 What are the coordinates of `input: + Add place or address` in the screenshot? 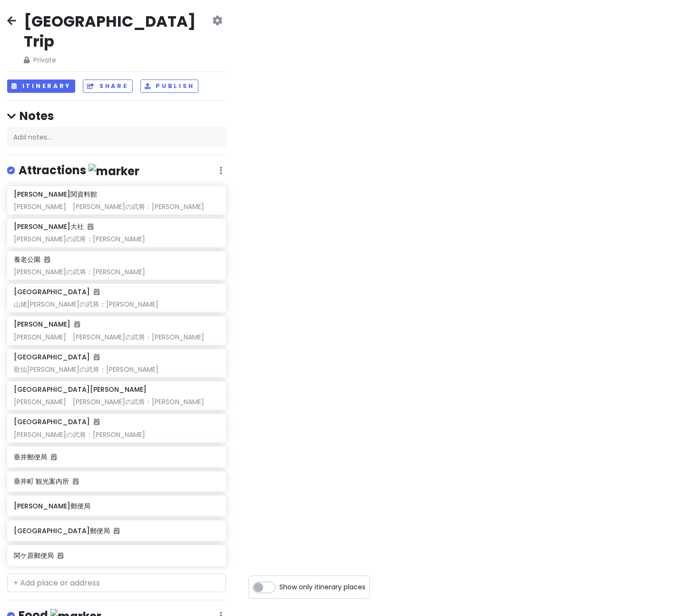 It's located at (116, 583).